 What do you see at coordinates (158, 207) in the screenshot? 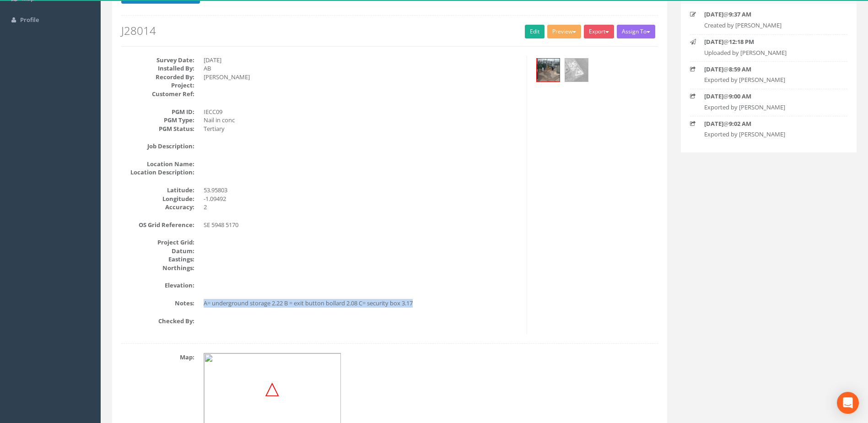
I see `dt: Accuracy:` at bounding box center [158, 207].